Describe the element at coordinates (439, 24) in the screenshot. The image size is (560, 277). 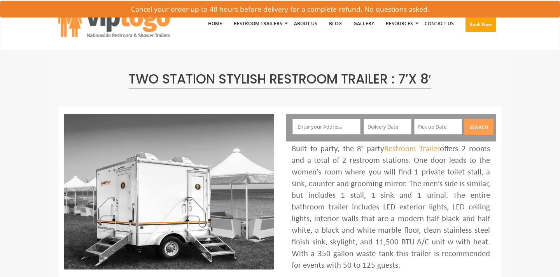
I see `a: Contact Us` at that location.